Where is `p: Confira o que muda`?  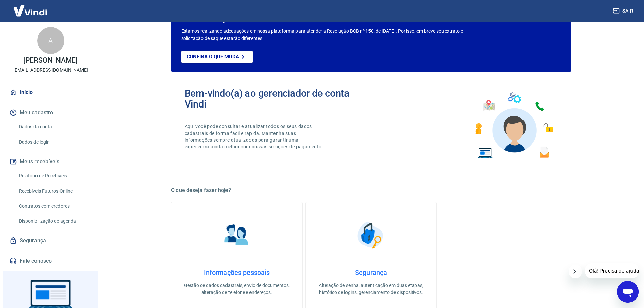 p: Confira o que muda is located at coordinates (213, 57).